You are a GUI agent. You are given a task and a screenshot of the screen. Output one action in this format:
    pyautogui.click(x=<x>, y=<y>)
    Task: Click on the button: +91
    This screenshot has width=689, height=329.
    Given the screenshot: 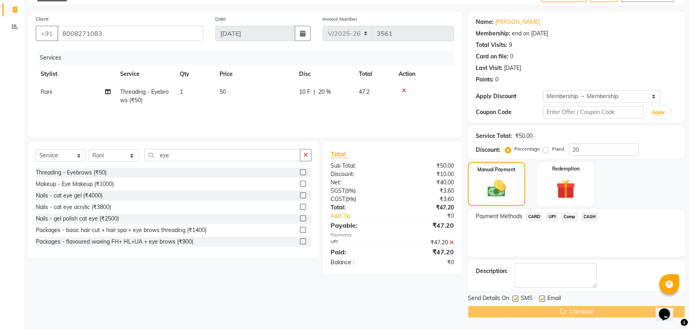 What is the action you would take?
    pyautogui.click(x=47, y=33)
    